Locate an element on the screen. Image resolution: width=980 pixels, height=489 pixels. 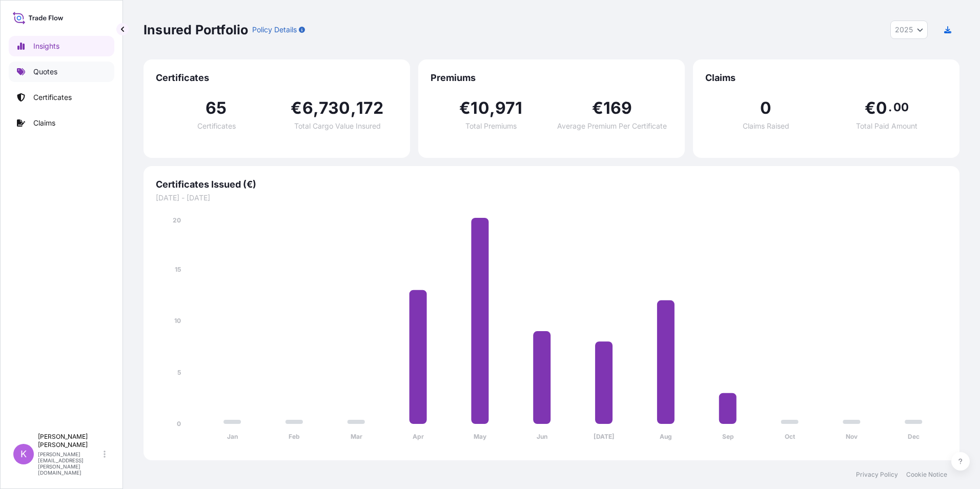
a: Privacy Policy is located at coordinates (877, 474).